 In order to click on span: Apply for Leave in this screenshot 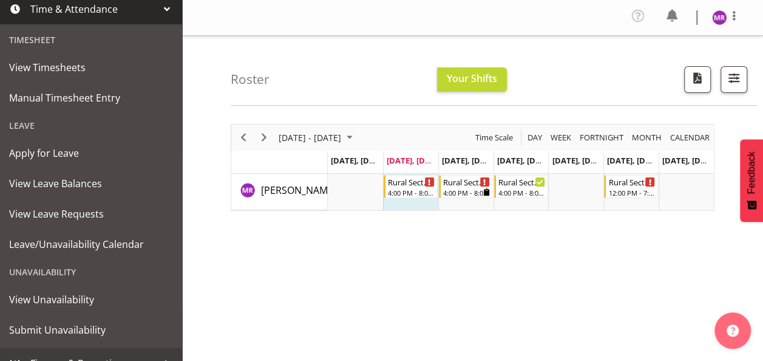, I will do `click(91, 153)`.